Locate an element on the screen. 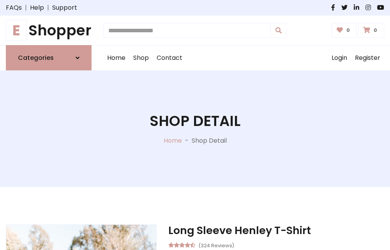 Image resolution: width=390 pixels, height=250 pixels. a: Contact is located at coordinates (169, 58).